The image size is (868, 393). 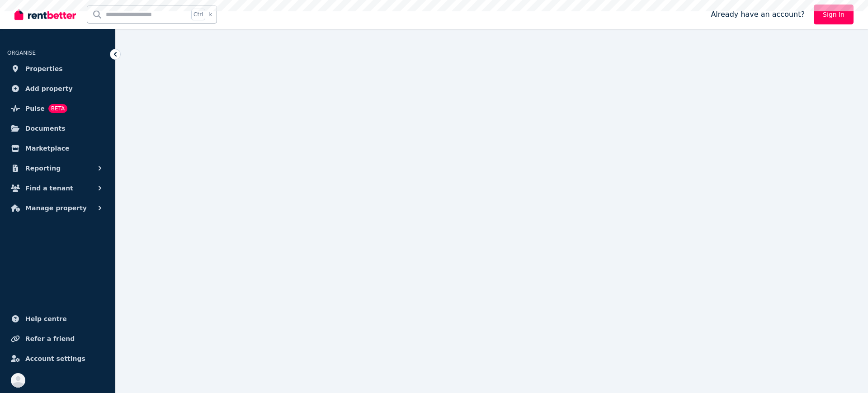 What do you see at coordinates (211, 14) in the screenshot?
I see `span: k` at bounding box center [211, 14].